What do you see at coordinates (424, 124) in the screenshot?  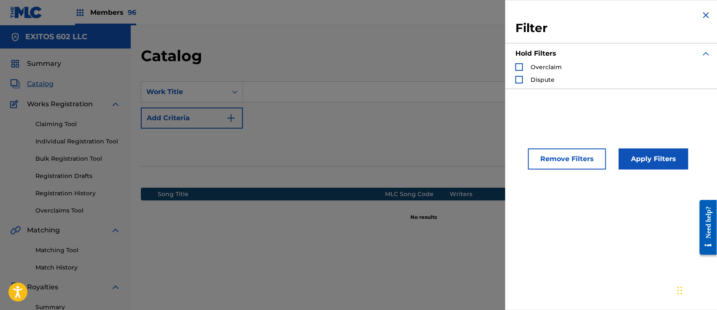 I see `form: Search Form` at bounding box center [424, 124].